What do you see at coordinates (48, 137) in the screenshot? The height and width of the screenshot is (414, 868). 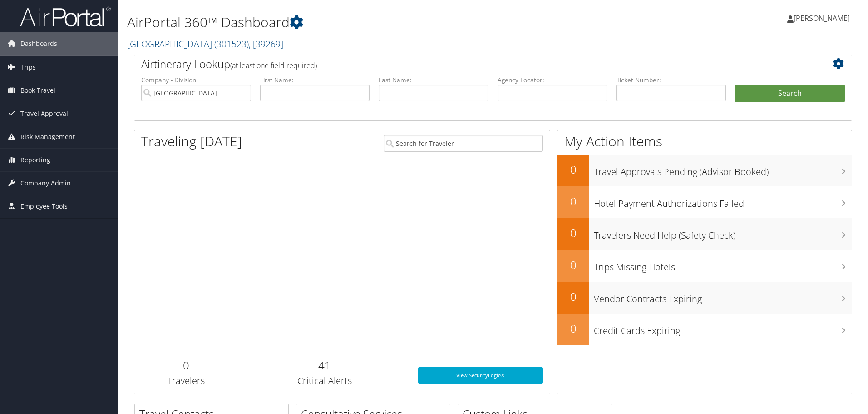 I see `span: Risk Management` at bounding box center [48, 137].